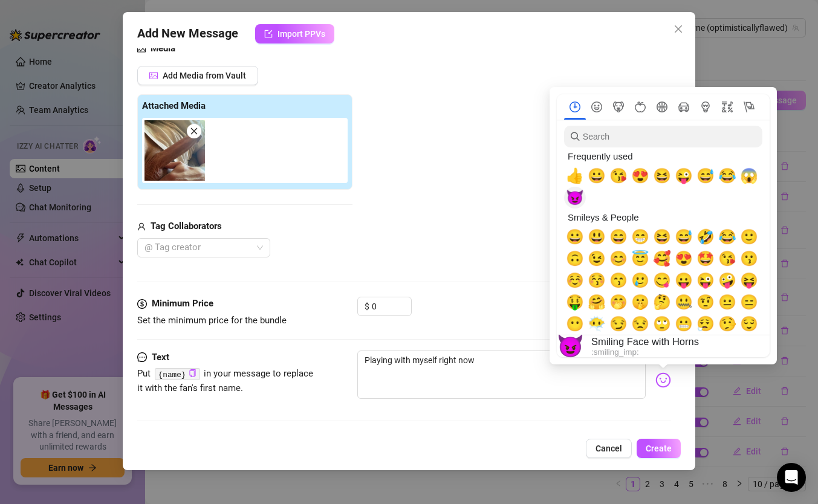 This screenshot has height=504, width=818. What do you see at coordinates (205, 75) in the screenshot?
I see `span: Add Media from Vault` at bounding box center [205, 75].